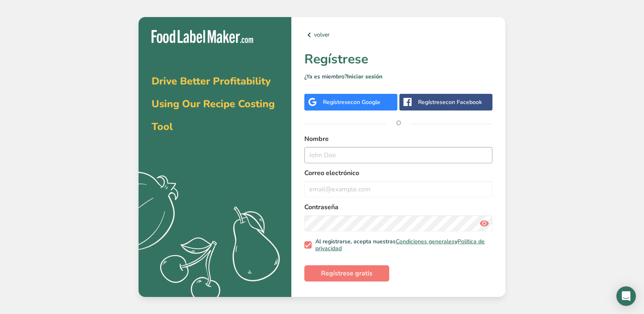  I want to click on img: Food Label Maker, so click(203, 36).